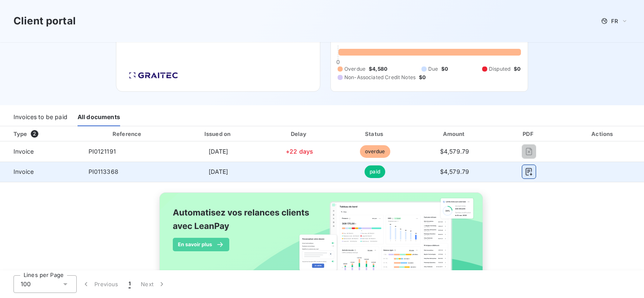  What do you see at coordinates (614, 21) in the screenshot?
I see `span: FR` at bounding box center [614, 21].